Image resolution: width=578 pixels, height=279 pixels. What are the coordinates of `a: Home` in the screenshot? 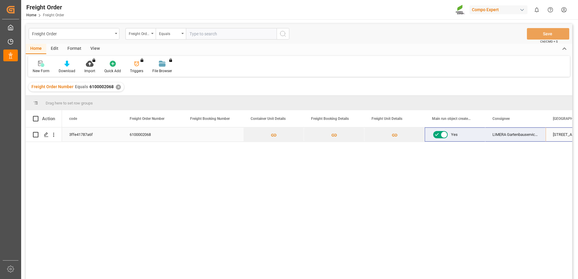 It's located at (31, 15).